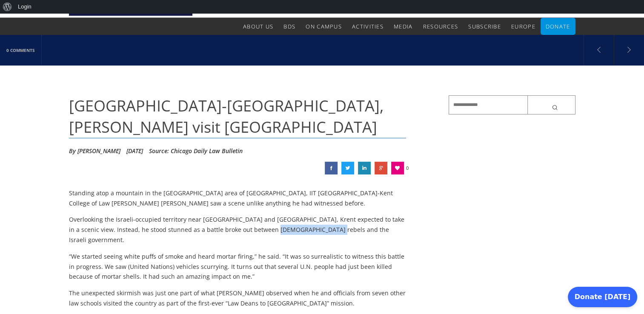 The image size is (644, 314). What do you see at coordinates (403, 26) in the screenshot?
I see `span: Media` at bounding box center [403, 26].